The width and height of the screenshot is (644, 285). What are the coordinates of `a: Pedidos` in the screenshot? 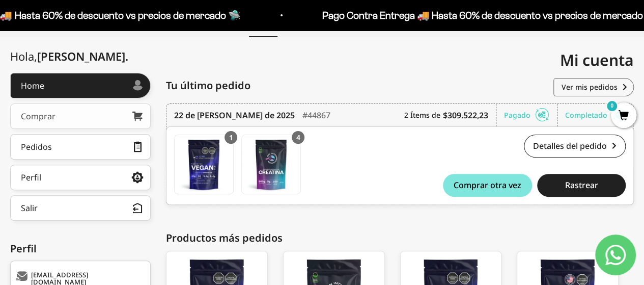 It's located at (81, 147).